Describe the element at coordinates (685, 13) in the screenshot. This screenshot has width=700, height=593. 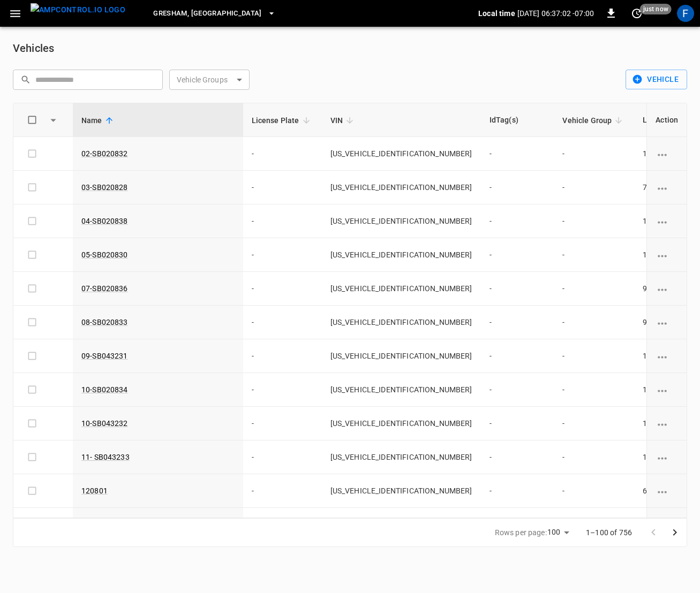
I see `div: profile-icon` at that location.